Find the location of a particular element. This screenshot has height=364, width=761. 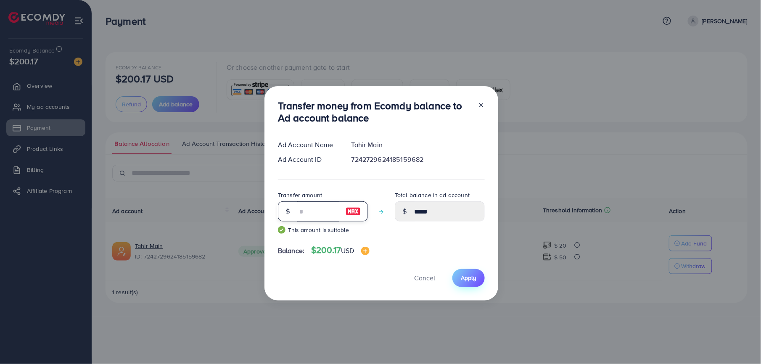

div: 7242729624185159682 is located at coordinates (418, 159).